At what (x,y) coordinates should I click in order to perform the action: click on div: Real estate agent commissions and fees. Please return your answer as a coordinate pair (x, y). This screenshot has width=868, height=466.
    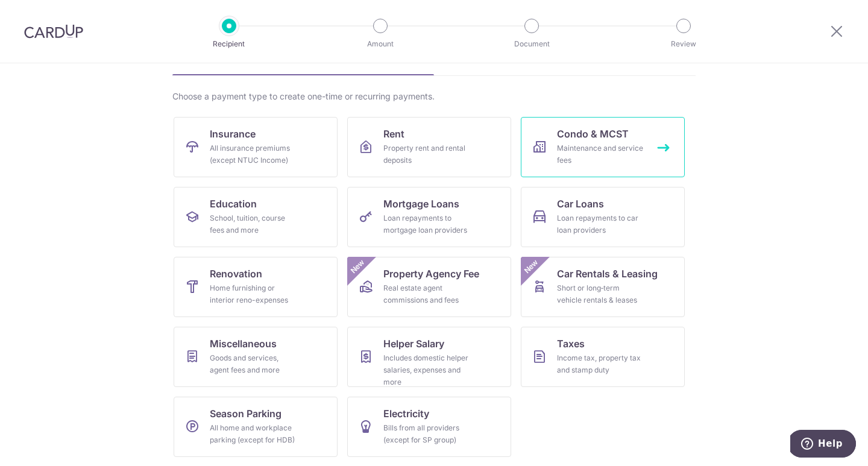
    Looking at the image, I should click on (427, 294).